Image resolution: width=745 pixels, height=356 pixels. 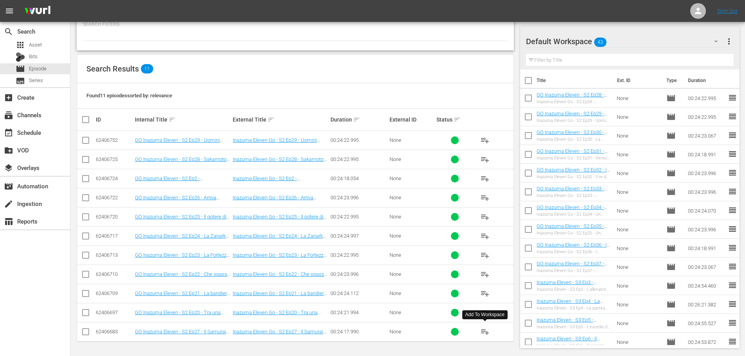 What do you see at coordinates (9, 32) in the screenshot?
I see `span: Search` at bounding box center [9, 32].